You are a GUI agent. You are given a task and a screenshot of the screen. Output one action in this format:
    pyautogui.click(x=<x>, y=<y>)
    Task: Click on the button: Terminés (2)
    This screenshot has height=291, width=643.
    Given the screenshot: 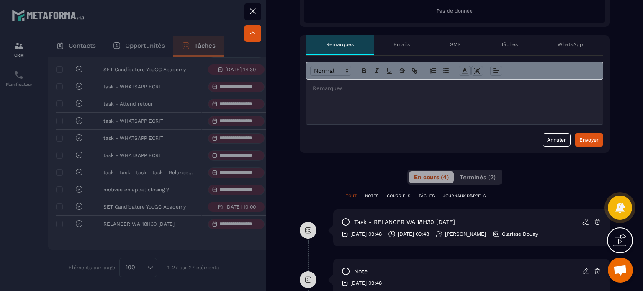 What is the action you would take?
    pyautogui.click(x=478, y=177)
    